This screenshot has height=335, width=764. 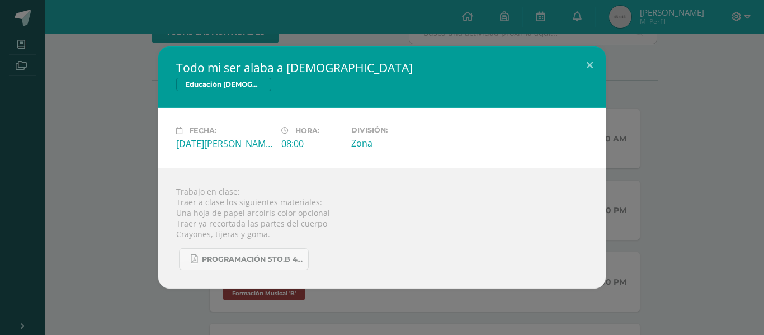 I want to click on label: División:, so click(x=399, y=130).